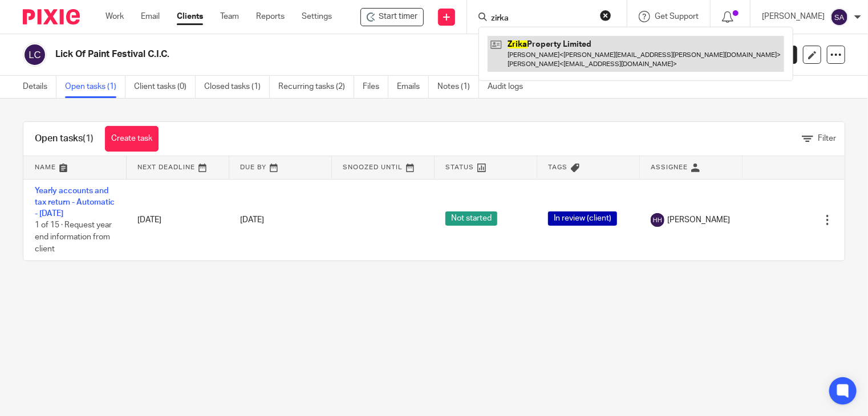 Image resolution: width=868 pixels, height=416 pixels. Describe the element at coordinates (392, 17) in the screenshot. I see `div: Lick Of Paint Festival C.I.C.` at that location.